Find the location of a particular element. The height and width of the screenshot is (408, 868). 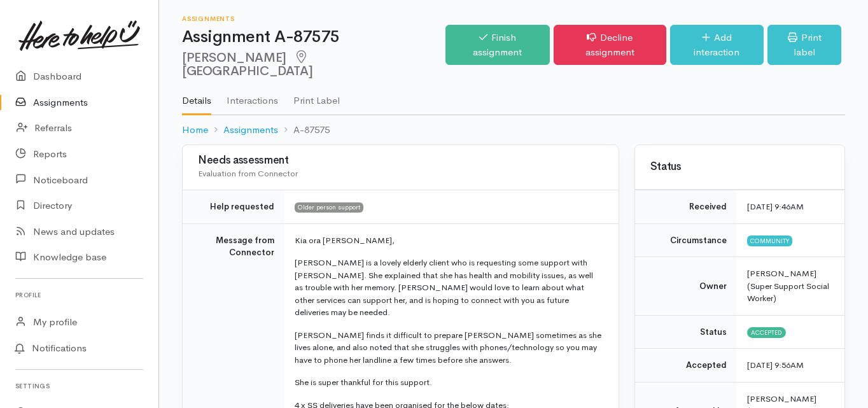

li: A-87575 is located at coordinates (303, 130).